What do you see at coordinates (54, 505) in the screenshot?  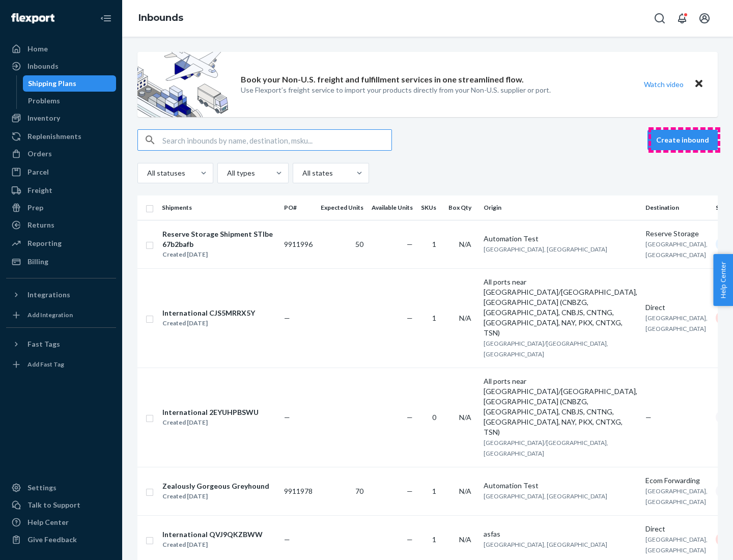 I see `div: Talk to Support` at bounding box center [54, 505].